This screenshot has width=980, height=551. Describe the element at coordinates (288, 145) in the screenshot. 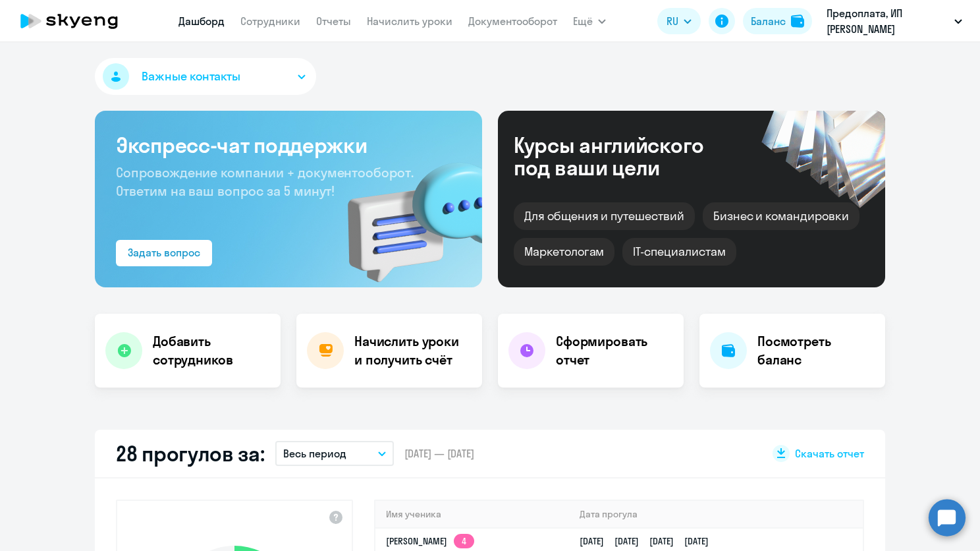

I see `h3: Экспресс-чат поддержки` at that location.